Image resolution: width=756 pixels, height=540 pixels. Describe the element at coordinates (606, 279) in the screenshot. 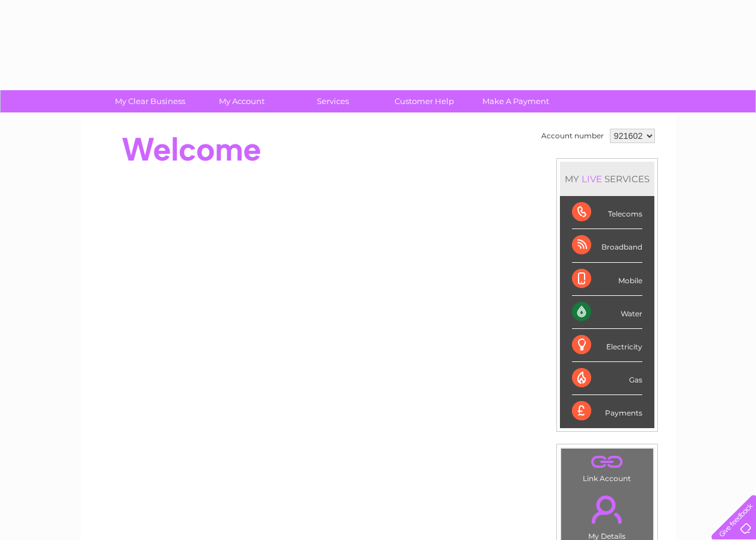

I see `div: Mobile` at that location.